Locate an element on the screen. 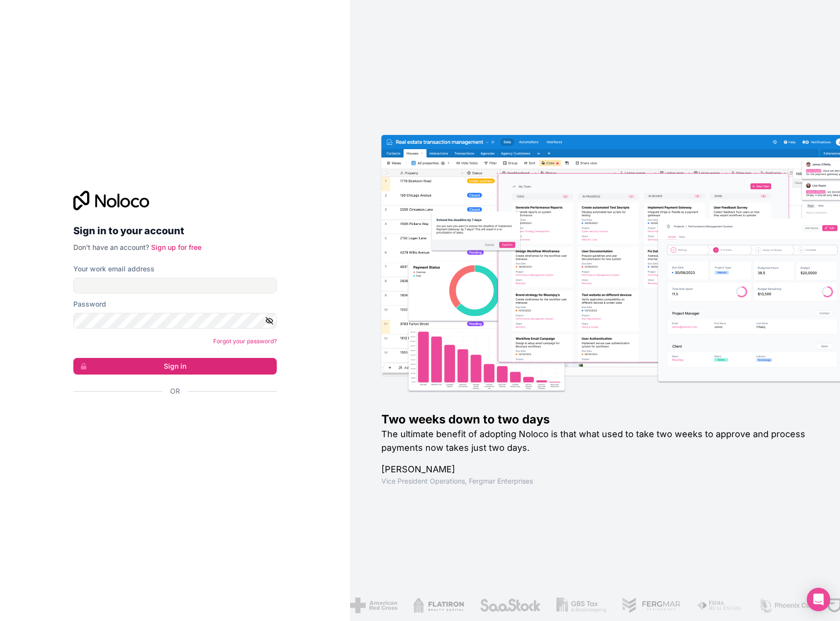 Image resolution: width=840 pixels, height=621 pixels. button: Sign in is located at coordinates (175, 366).